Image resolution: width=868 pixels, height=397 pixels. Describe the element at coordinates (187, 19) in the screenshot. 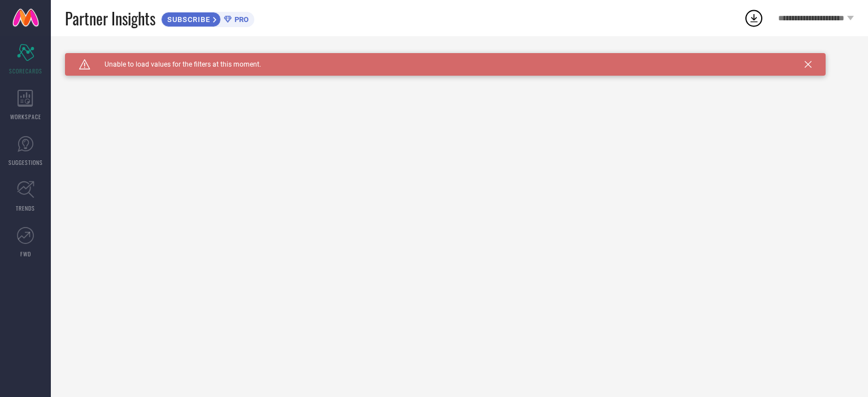

I see `span: SUBSCRIBE` at that location.